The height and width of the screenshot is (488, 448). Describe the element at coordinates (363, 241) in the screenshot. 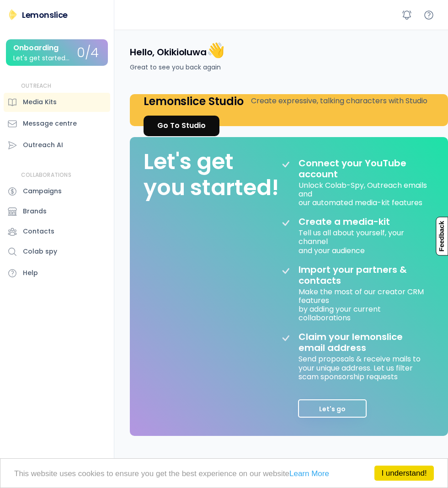

I see `div: Tell us all about yourself, your channel and your audience` at that location.